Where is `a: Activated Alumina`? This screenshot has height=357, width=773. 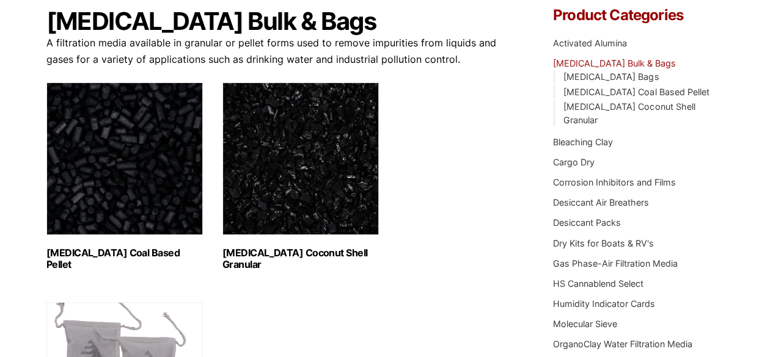
a: Activated Alumina is located at coordinates (590, 43).